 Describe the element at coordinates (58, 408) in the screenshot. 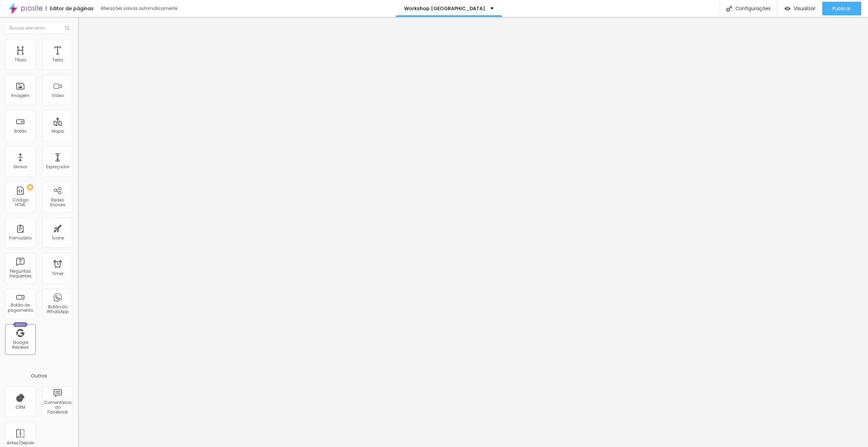

I see `div: Comentários do Facebook` at that location.